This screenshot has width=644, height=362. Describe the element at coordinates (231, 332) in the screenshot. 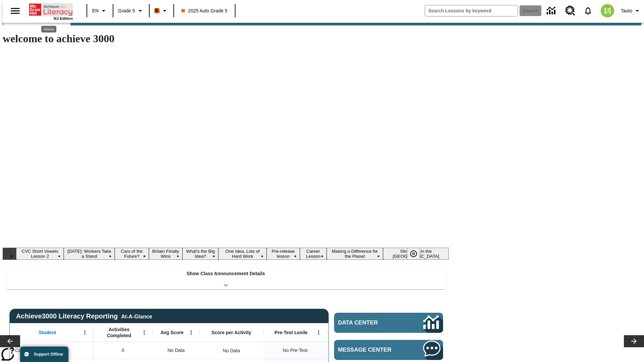

I see `span: Score per Activity` at that location.